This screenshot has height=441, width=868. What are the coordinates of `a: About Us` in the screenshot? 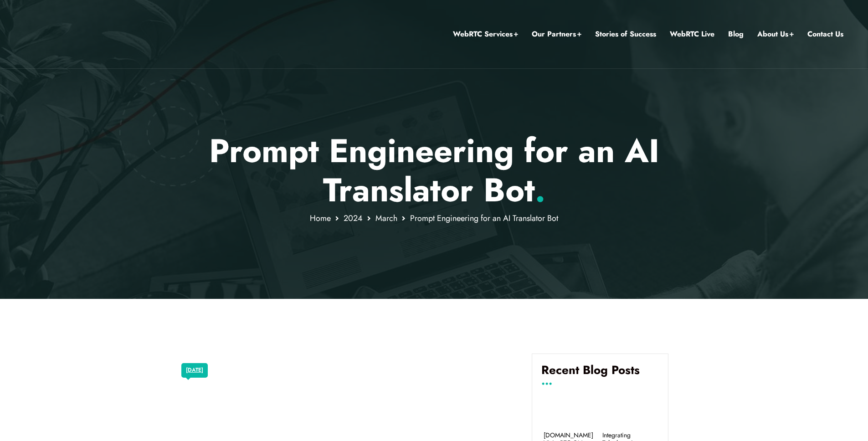 It's located at (776, 34).